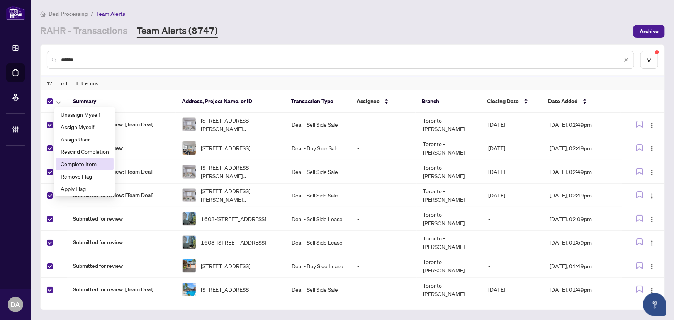  Describe the element at coordinates (85, 127) in the screenshot. I see `span: Assign Myself` at that location.